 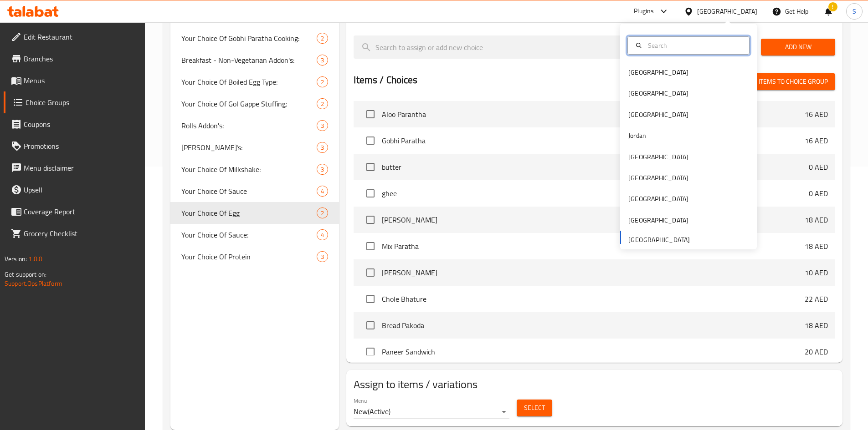 I want to click on button: Add (0) items to choice group, so click(x=782, y=82).